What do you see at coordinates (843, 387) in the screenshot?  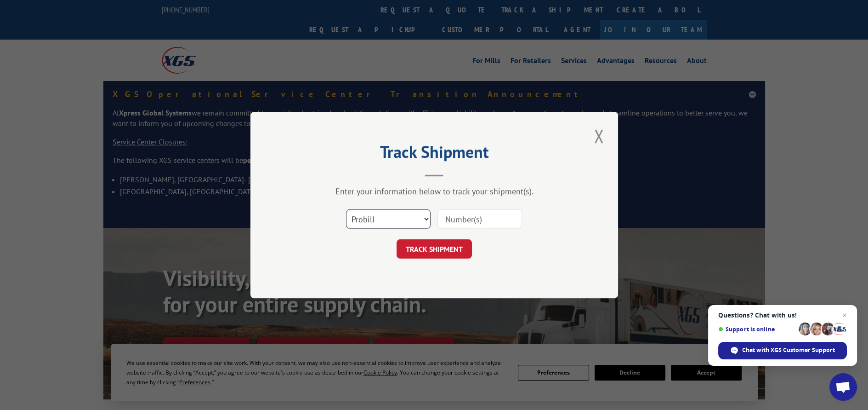 I see `a: Open chat` at bounding box center [843, 387].